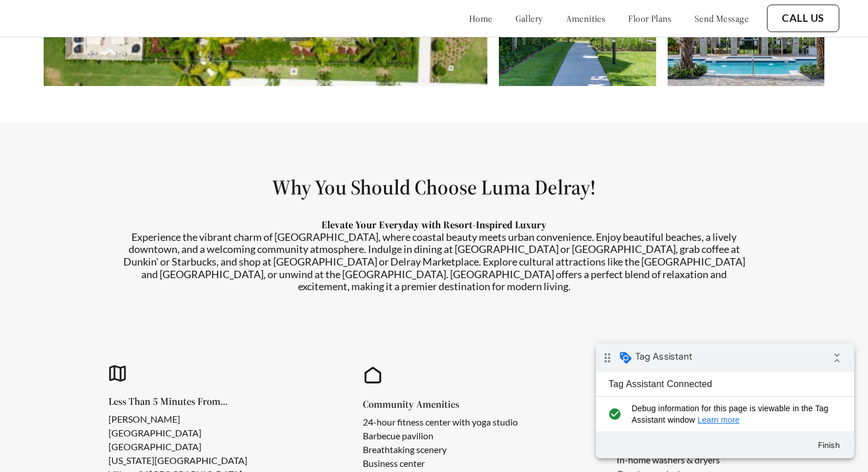  What do you see at coordinates (586, 18) in the screenshot?
I see `a: amenities` at bounding box center [586, 18].